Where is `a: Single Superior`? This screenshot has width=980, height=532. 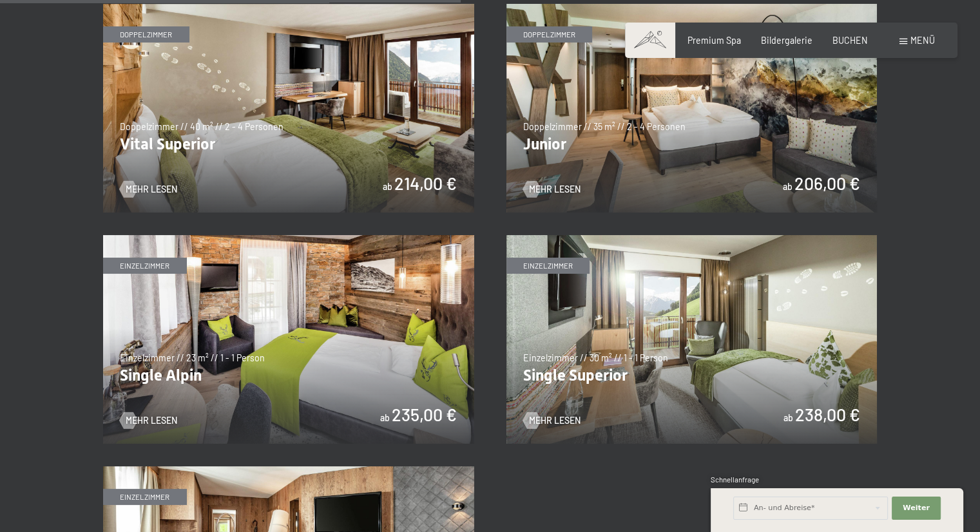
a: Single Superior is located at coordinates (692, 238).